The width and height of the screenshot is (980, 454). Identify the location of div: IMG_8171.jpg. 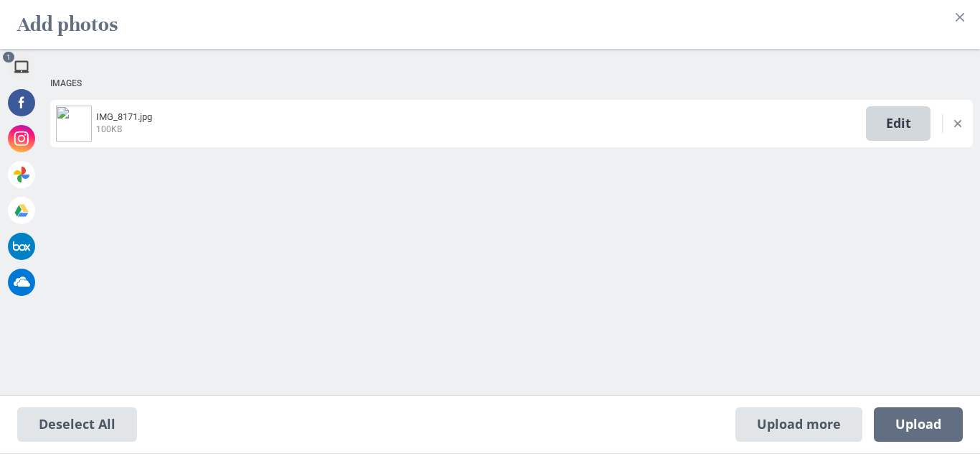
(479, 123).